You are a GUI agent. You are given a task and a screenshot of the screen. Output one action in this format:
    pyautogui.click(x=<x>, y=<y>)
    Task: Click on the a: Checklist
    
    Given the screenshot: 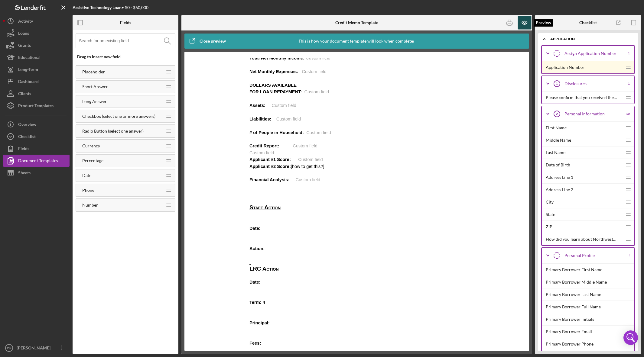 What is the action you would take?
    pyautogui.click(x=37, y=136)
    